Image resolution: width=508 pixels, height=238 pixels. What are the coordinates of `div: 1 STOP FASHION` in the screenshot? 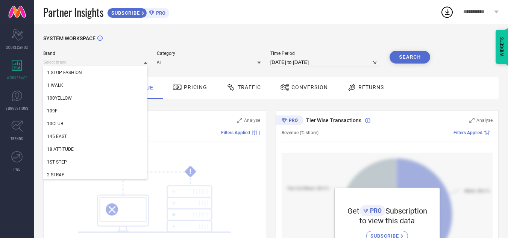 It's located at (95, 73).